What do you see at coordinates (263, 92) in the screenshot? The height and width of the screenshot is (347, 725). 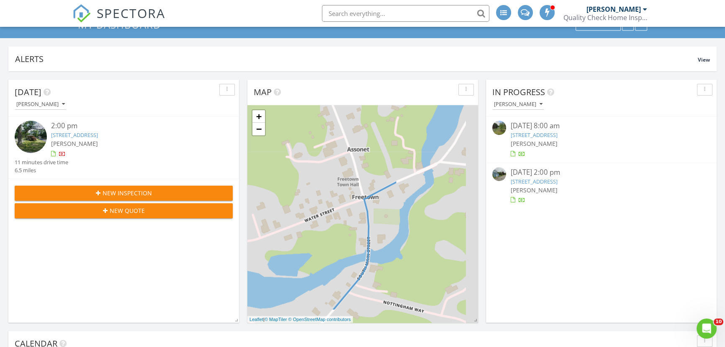 I see `span: Map` at bounding box center [263, 92].